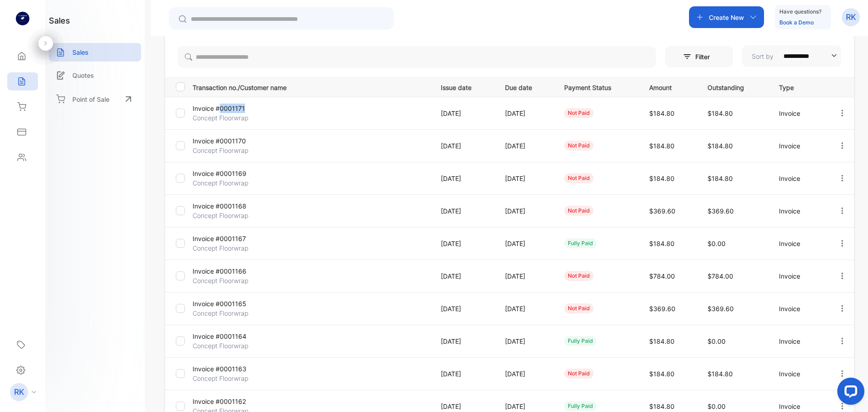  I want to click on p: Point of Sale, so click(91, 99).